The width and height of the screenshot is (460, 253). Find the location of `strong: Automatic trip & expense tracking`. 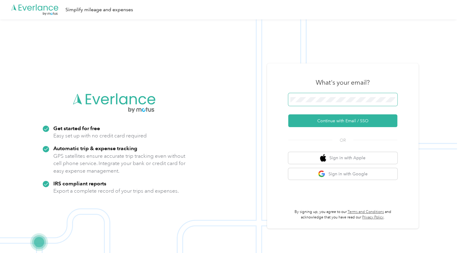

strong: Automatic trip & expense tracking is located at coordinates (95, 148).